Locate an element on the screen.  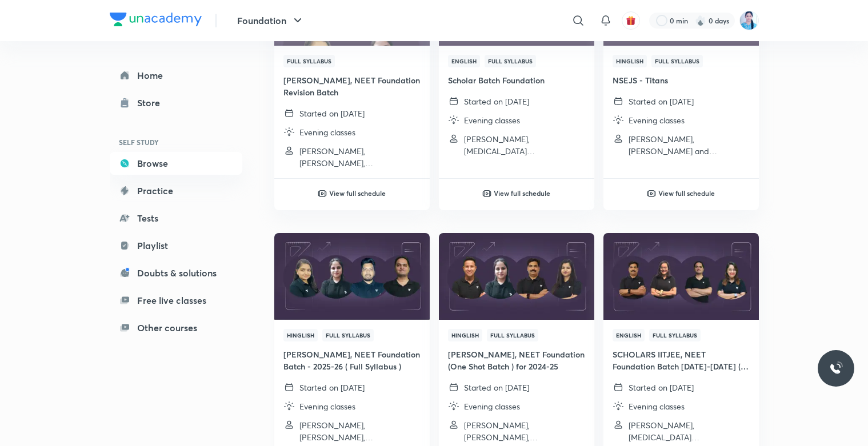
h4: Scholar Batch Foundation is located at coordinates (516, 80).